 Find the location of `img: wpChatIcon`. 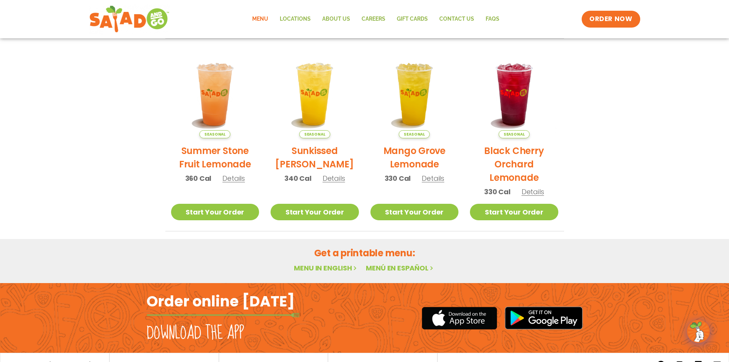

img: wpChatIcon is located at coordinates (698, 331).